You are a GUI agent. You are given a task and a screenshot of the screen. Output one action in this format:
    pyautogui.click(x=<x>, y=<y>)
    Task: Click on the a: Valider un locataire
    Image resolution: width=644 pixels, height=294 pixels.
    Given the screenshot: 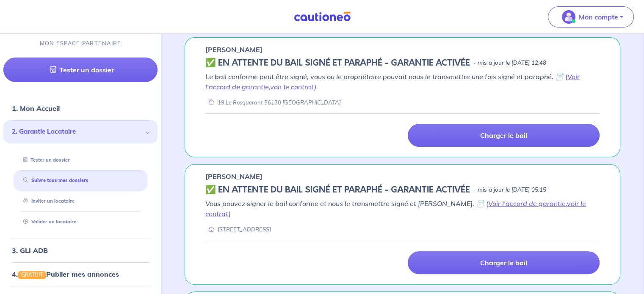 What is the action you would take?
    pyautogui.click(x=48, y=222)
    